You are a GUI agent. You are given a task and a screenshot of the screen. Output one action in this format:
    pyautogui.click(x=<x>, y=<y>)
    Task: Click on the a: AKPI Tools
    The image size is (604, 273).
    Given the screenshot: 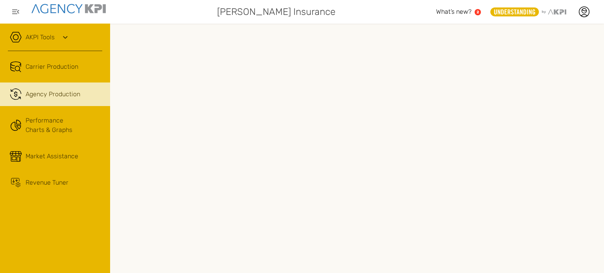 What is the action you would take?
    pyautogui.click(x=40, y=37)
    